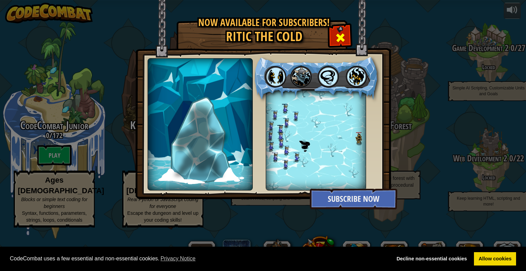 This screenshot has height=271, width=526. Describe the element at coordinates (329, 77) in the screenshot. I see `img: tornado.png` at that location.